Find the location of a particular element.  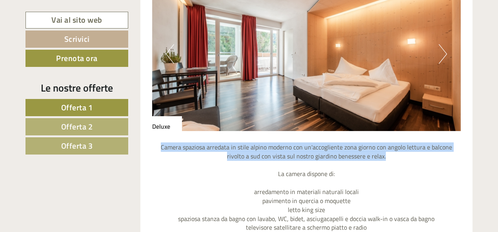

button: Previous is located at coordinates (170, 54).